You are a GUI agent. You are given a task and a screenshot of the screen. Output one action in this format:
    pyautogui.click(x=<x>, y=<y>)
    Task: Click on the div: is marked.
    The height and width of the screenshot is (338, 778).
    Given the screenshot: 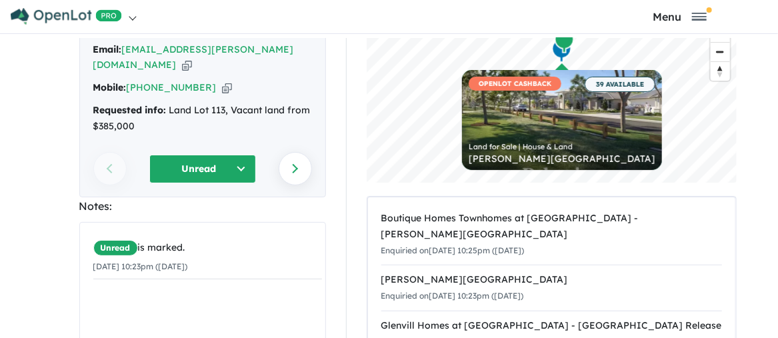 What is the action you would take?
    pyautogui.click(x=207, y=248)
    